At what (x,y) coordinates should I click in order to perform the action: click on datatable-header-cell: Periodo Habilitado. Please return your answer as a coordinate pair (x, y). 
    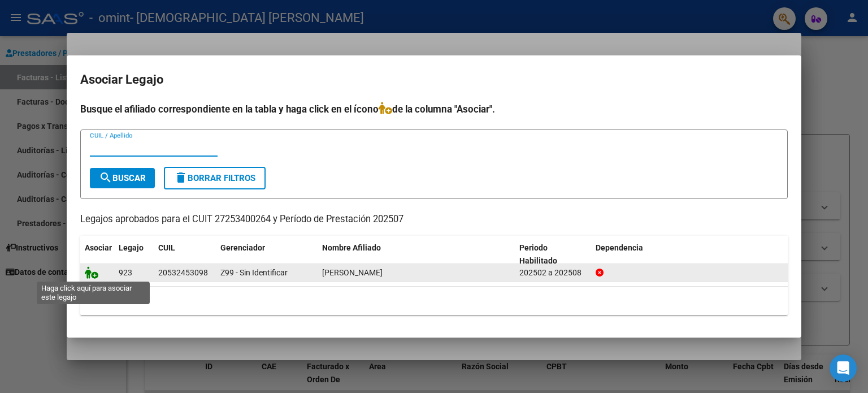
    Looking at the image, I should click on (553, 254).